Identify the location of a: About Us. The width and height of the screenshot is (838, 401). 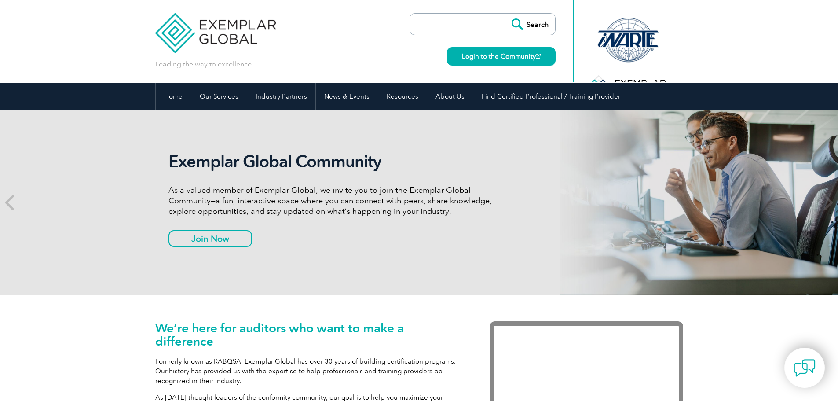
(450, 96).